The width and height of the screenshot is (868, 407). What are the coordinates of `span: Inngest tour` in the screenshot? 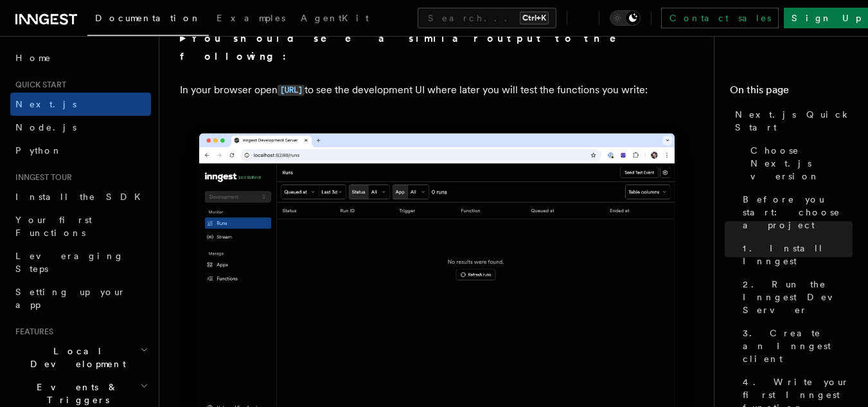 It's located at (41, 178).